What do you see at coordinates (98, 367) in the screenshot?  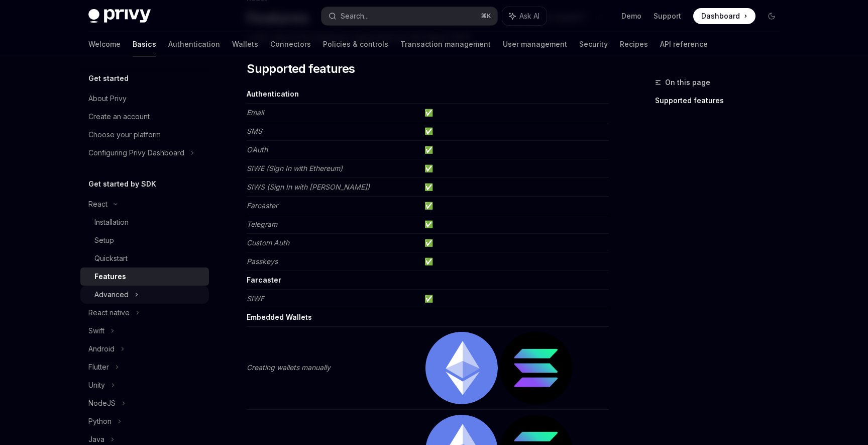 I see `div: Flutter` at bounding box center [98, 367].